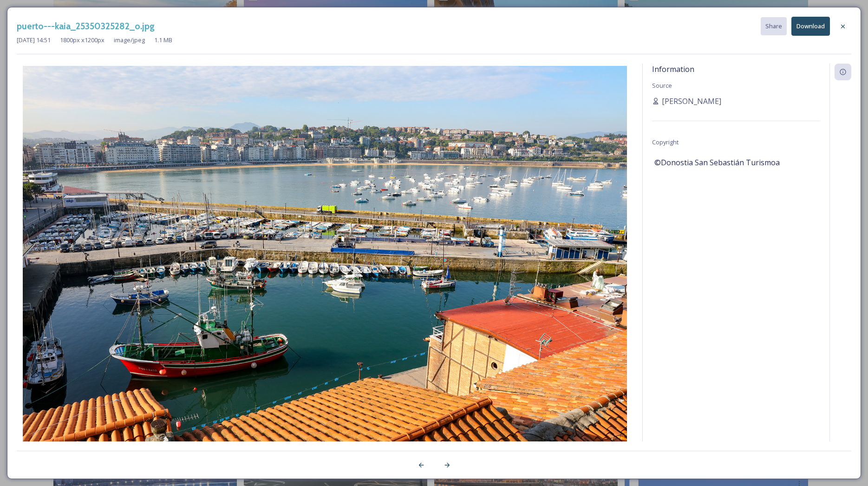 The height and width of the screenshot is (486, 868). Describe the element at coordinates (129, 40) in the screenshot. I see `span: image/jpeg` at that location.